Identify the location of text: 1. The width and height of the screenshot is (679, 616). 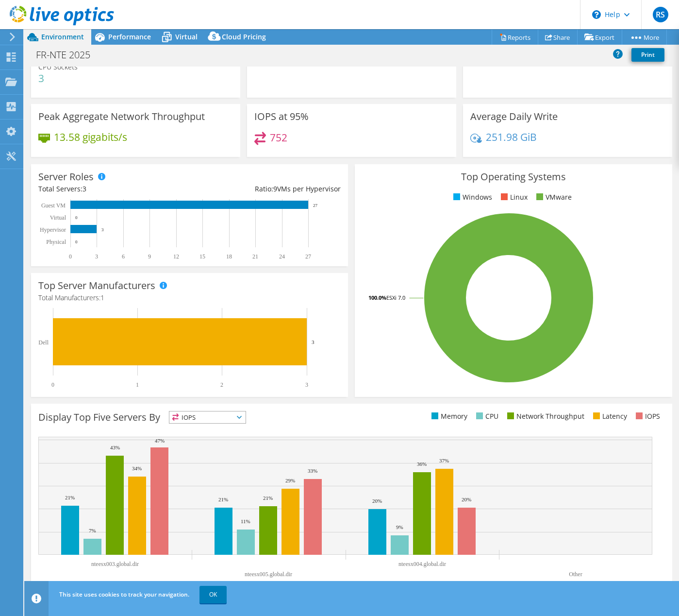
(137, 384).